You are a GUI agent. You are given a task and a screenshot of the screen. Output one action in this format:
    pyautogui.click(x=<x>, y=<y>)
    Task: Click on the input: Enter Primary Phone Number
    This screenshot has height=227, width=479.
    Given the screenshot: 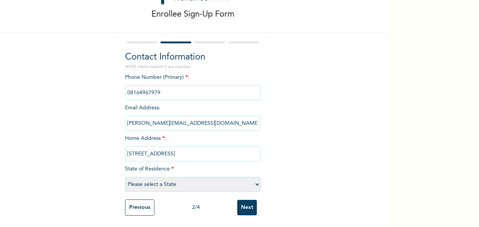 What is the action you would take?
    pyautogui.click(x=193, y=93)
    